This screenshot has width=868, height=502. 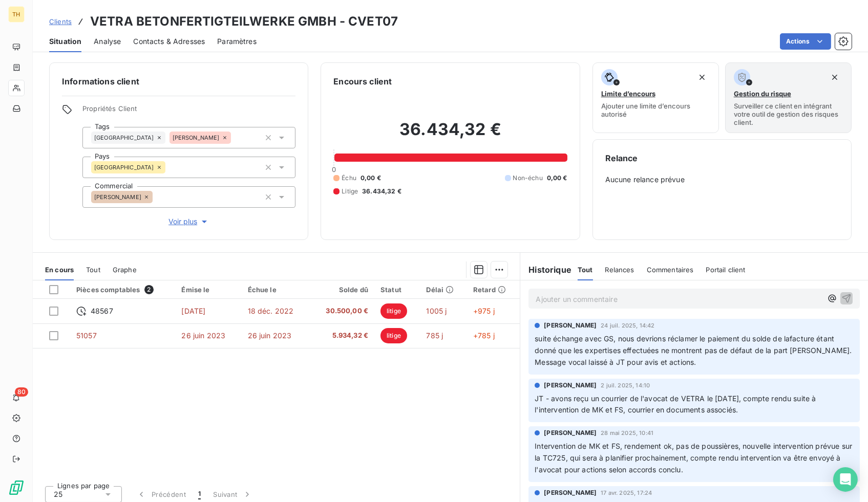 I want to click on span: 48567, so click(x=102, y=311).